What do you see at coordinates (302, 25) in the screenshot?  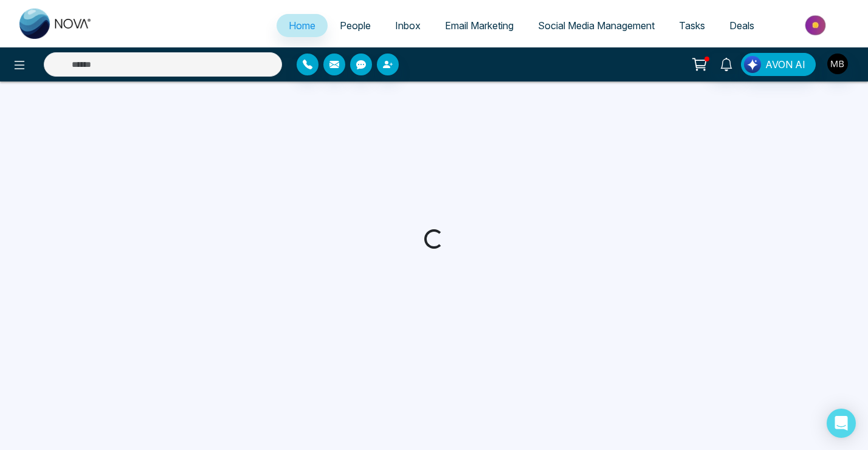 I see `a: Home` at bounding box center [302, 25].